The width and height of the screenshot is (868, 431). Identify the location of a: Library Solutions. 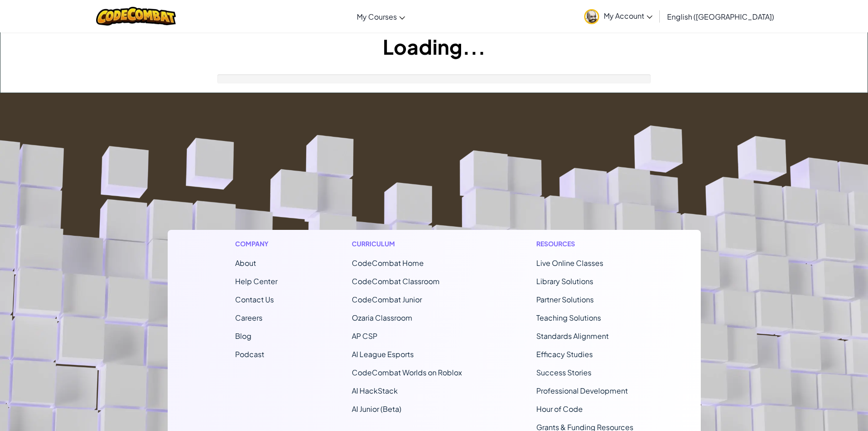
(564, 280).